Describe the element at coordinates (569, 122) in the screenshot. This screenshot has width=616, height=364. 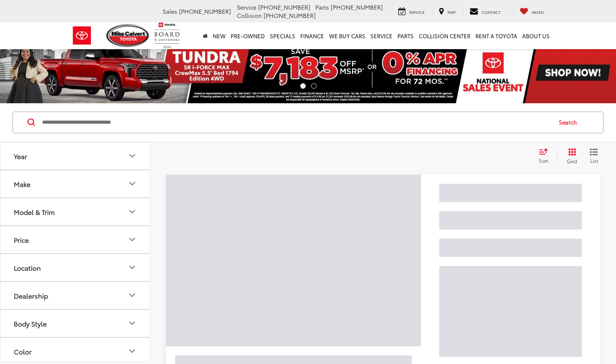
I see `button: Search` at that location.